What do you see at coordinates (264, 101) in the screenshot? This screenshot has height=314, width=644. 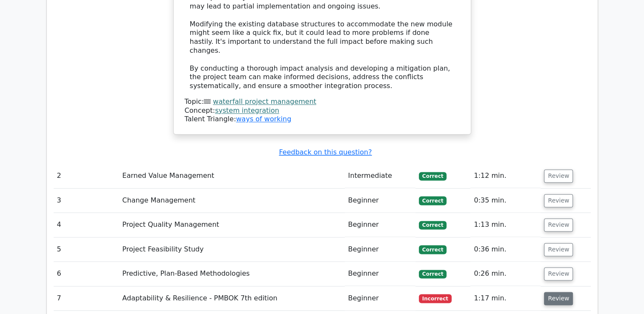 I see `a: waterfall project management` at bounding box center [264, 101].